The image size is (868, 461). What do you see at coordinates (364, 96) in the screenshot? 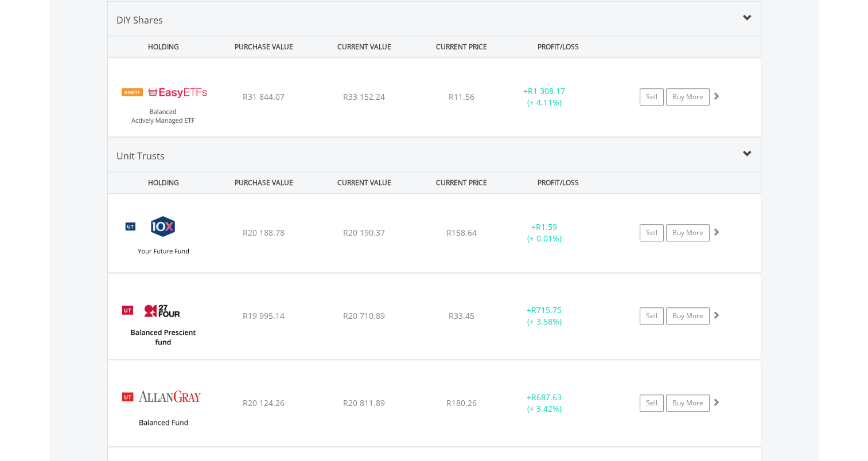
I see `span: R33 152.24` at bounding box center [364, 96].